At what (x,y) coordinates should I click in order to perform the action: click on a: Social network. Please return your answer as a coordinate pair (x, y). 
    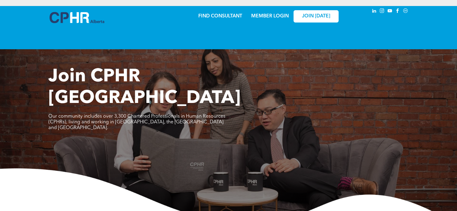
    Looking at the image, I should click on (405, 11).